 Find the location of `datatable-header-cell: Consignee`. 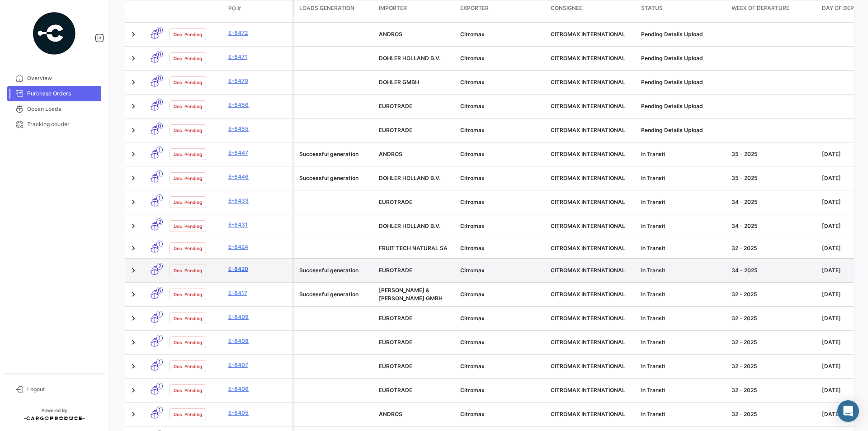

datatable-header-cell: Consignee is located at coordinates (592, 9).